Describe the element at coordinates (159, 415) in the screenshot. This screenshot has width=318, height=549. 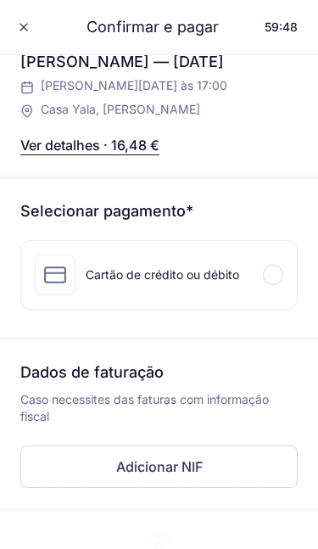
I see `p: Caso necessites das faturas com informação fiscal` at that location.